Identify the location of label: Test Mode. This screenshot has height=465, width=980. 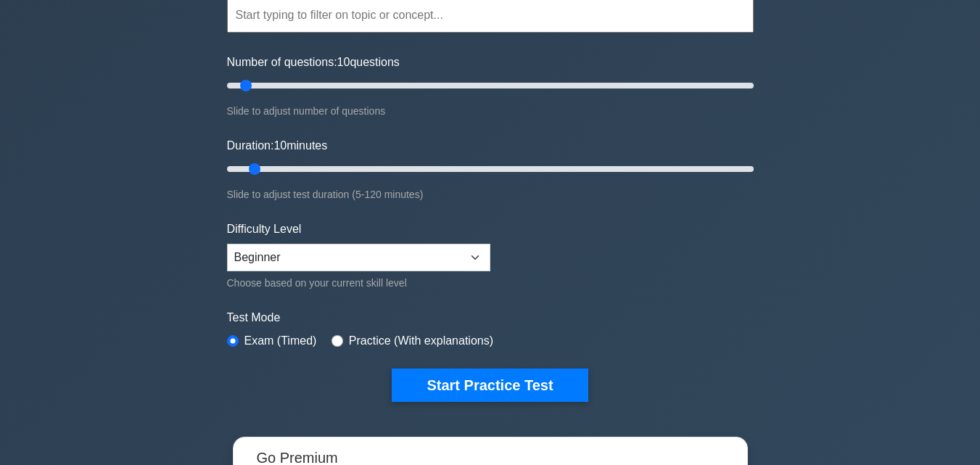
(490, 318).